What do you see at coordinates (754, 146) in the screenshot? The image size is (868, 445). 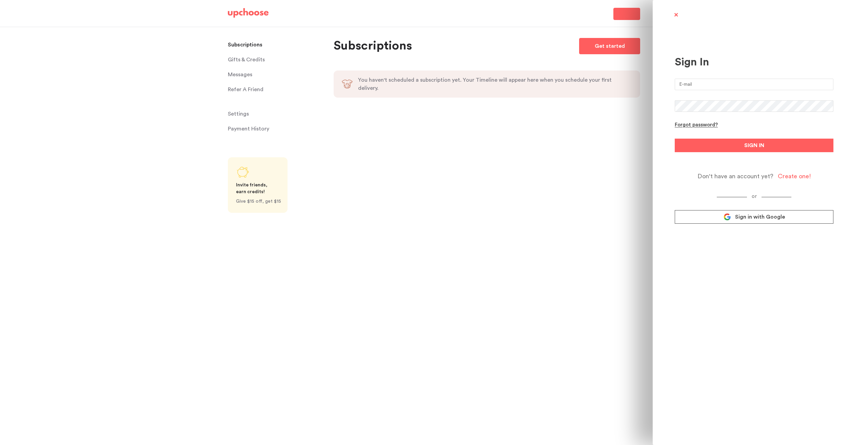 I see `span: SIGN IN` at bounding box center [754, 146].